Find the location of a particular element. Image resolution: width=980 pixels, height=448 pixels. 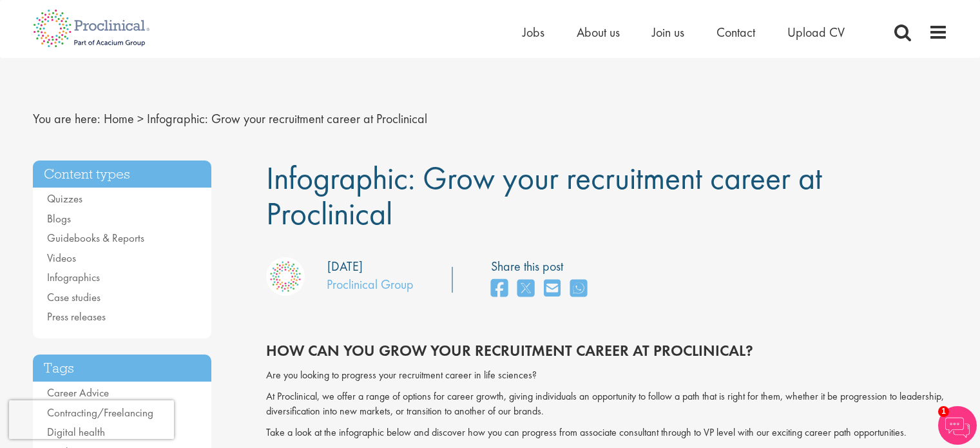

a: Blogs is located at coordinates (59, 219).